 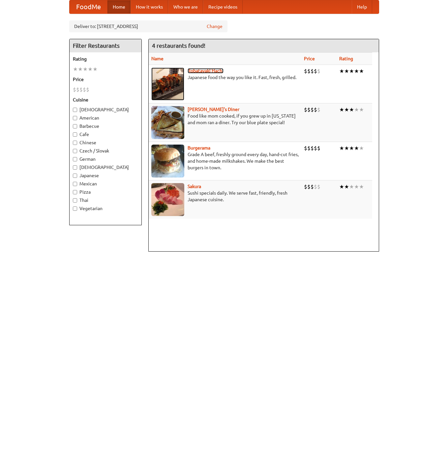 I want to click on input: Chinese, so click(x=75, y=143).